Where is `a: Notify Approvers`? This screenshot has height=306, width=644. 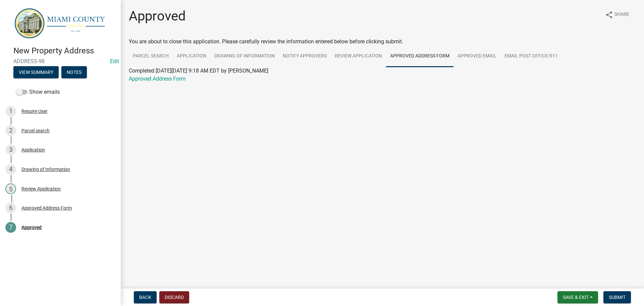 a: Notify Approvers is located at coordinates (304, 56).